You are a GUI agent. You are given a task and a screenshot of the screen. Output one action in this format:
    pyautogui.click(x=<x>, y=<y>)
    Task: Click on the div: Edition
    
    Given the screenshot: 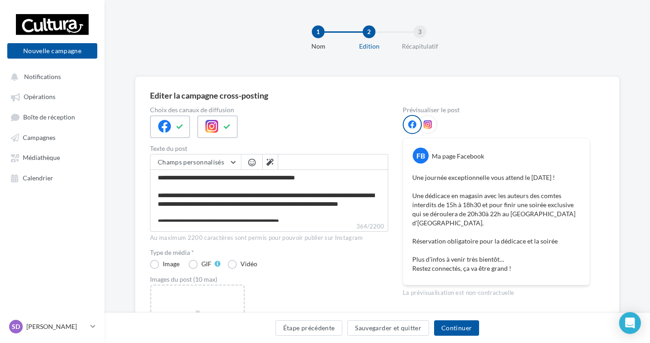 What is the action you would take?
    pyautogui.click(x=369, y=46)
    